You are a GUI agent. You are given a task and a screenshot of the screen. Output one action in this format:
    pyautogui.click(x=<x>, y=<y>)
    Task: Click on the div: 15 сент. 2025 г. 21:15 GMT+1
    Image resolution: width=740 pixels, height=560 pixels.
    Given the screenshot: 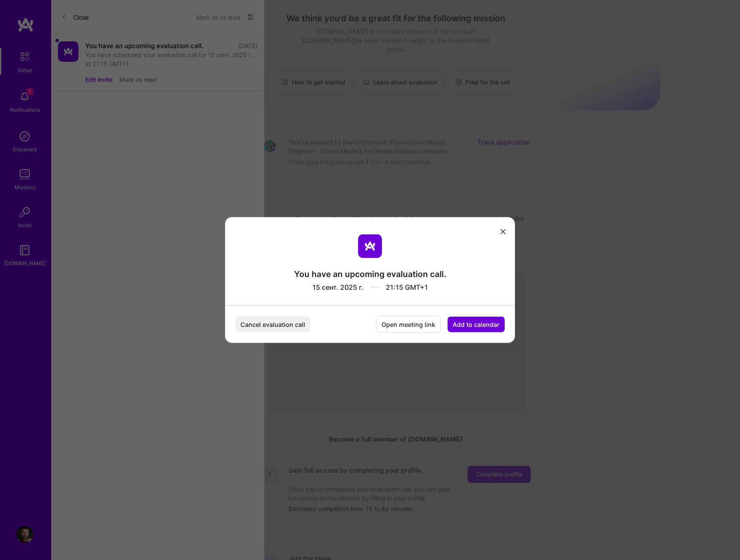 What is the action you would take?
    pyautogui.click(x=370, y=285)
    